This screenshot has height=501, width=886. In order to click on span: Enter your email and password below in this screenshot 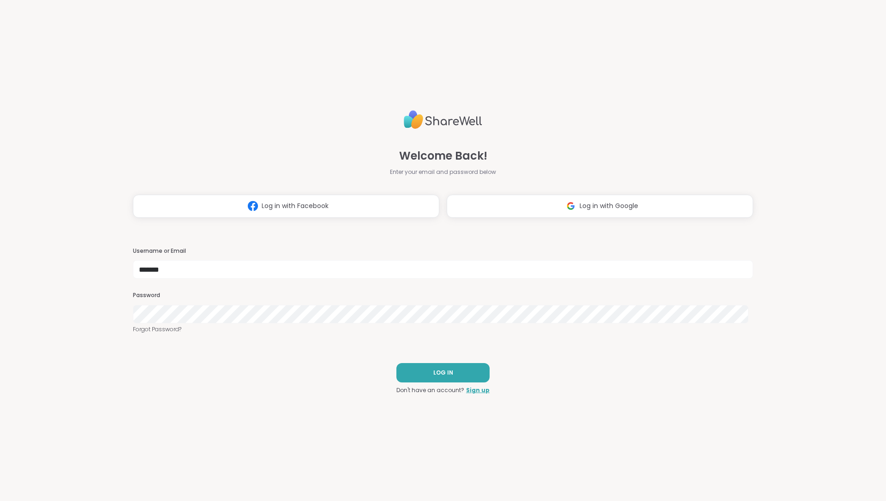, I will do `click(443, 172)`.